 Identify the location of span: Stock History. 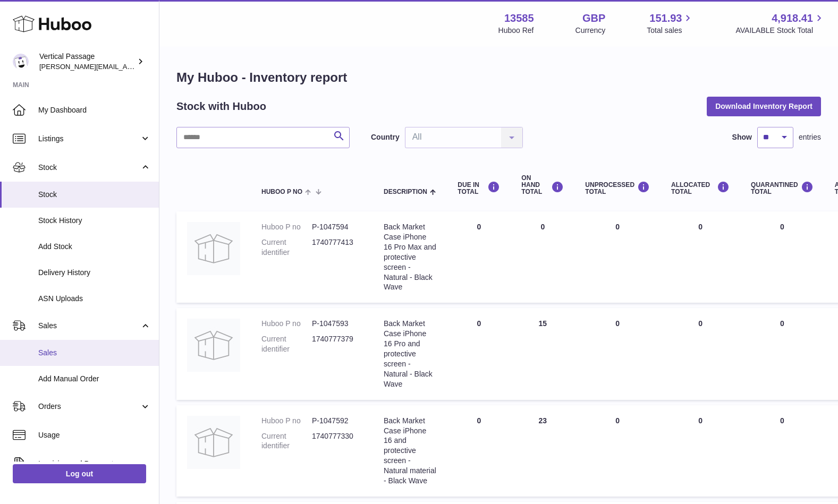
(95, 220).